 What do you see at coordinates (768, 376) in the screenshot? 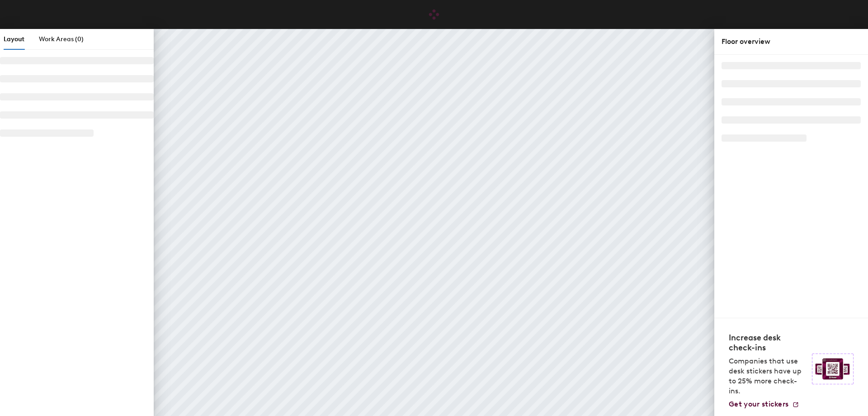
I see `p: Companies that use desk stickers have up to 25% more check-ins.` at bounding box center [768, 376].